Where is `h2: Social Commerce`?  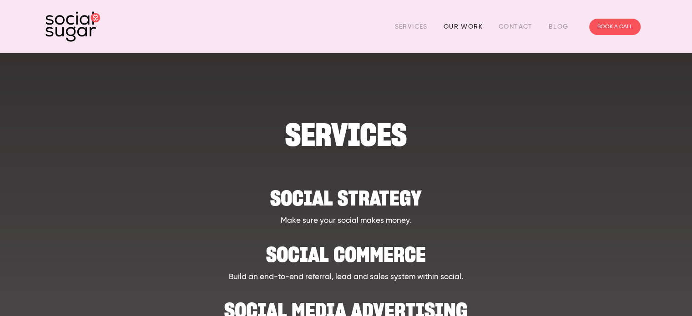 h2: Social Commerce is located at coordinates (346, 250).